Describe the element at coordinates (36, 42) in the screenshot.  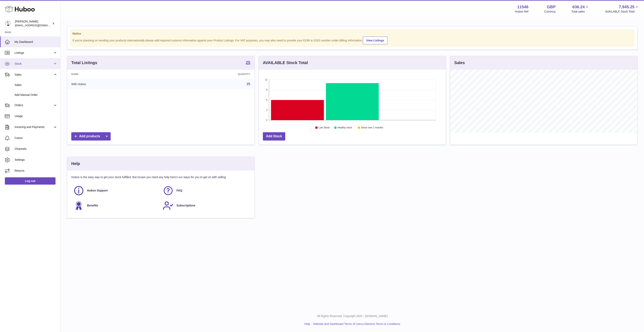
I see `span: My Dashboard` at that location.